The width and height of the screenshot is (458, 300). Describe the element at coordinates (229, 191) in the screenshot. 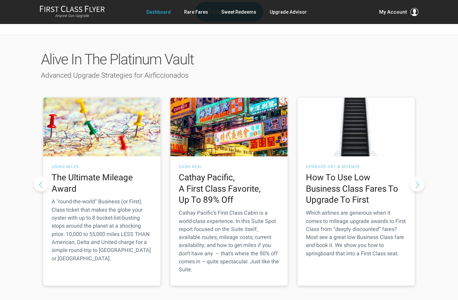

I see `a: Cash Deal Cathay Pacific,A First Class Favorite,Up To 89% Off Cathay Pacific’s First Class Cabin ...` at that location.